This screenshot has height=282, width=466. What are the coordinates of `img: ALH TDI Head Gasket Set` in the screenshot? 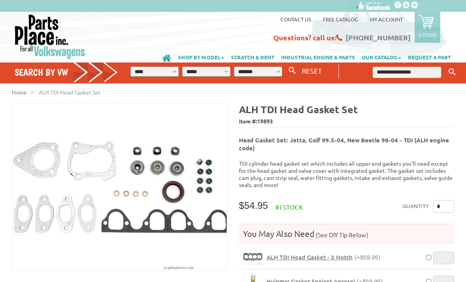 It's located at (119, 187).